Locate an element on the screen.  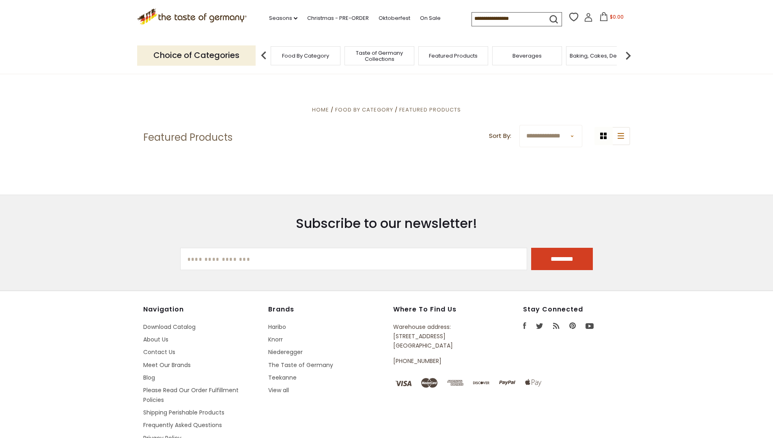
a: Oktoberfest is located at coordinates (394, 18).